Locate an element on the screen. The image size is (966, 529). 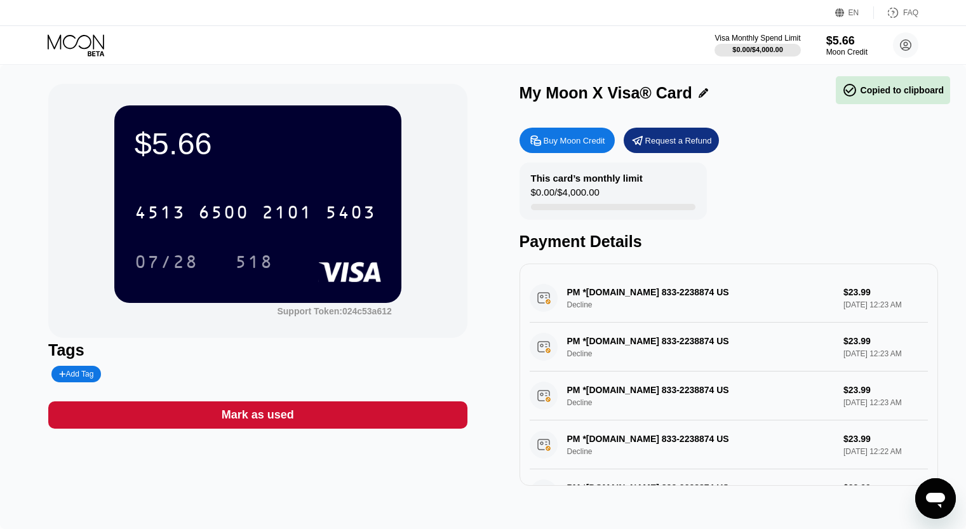
div: Support Token: 024c53a612 is located at coordinates (334, 311).